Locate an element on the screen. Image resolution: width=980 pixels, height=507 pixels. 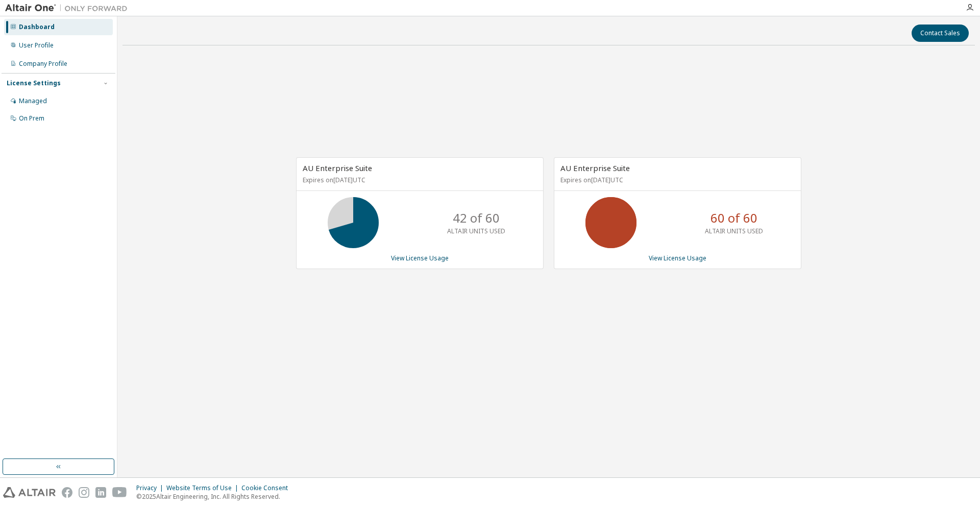
div: Privacy is located at coordinates (151, 488).